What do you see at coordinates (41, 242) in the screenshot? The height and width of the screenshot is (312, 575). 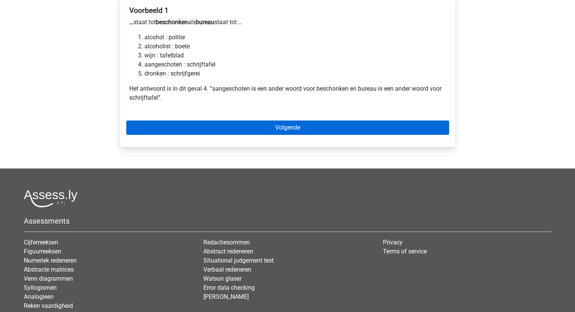 I see `a: Cijferreeksen` at bounding box center [41, 242].